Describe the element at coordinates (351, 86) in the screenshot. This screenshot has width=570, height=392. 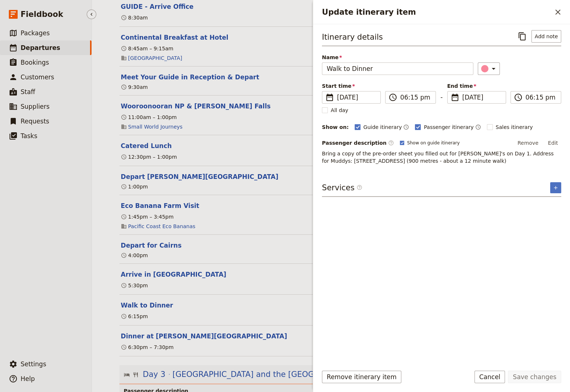
I see `span: Start time` at that location.